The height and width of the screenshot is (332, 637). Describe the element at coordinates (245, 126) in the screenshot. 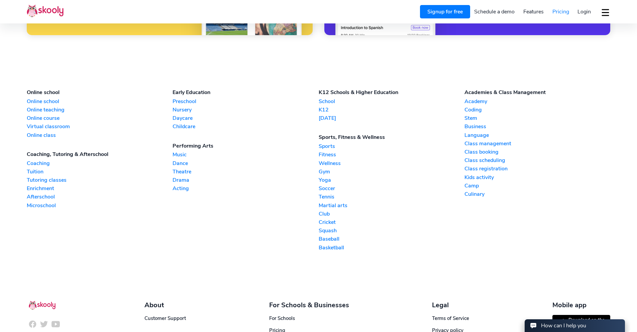

I see `a: Childcare` at that location.